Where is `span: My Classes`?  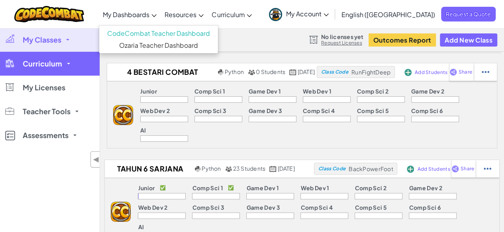 span: My Classes is located at coordinates (42, 40).